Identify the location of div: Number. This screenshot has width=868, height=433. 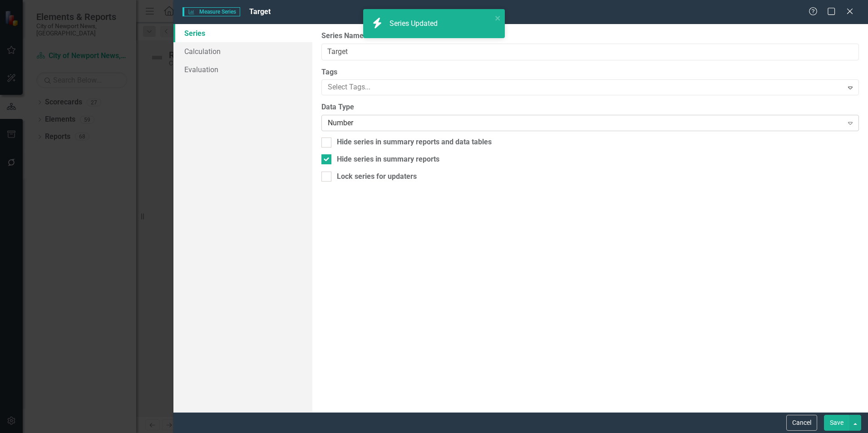
(586, 123).